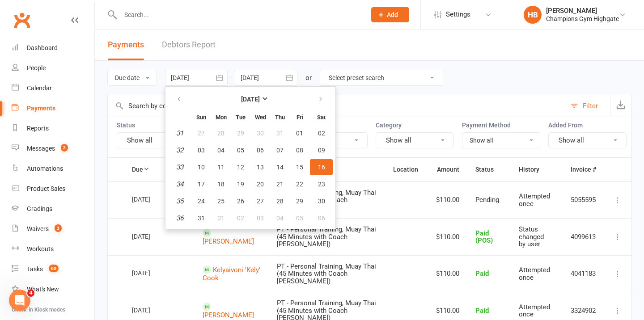  I want to click on span: 08, so click(300, 151).